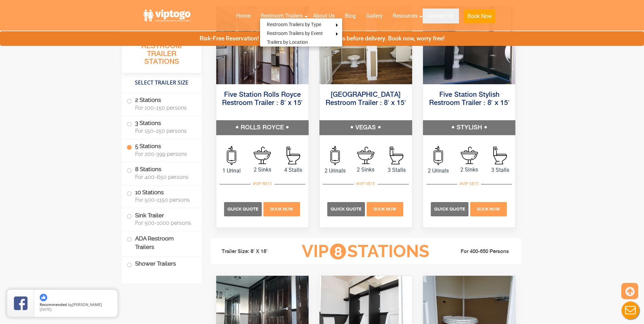  Describe the element at coordinates (469, 128) in the screenshot. I see `h5: STYLISH` at that location.